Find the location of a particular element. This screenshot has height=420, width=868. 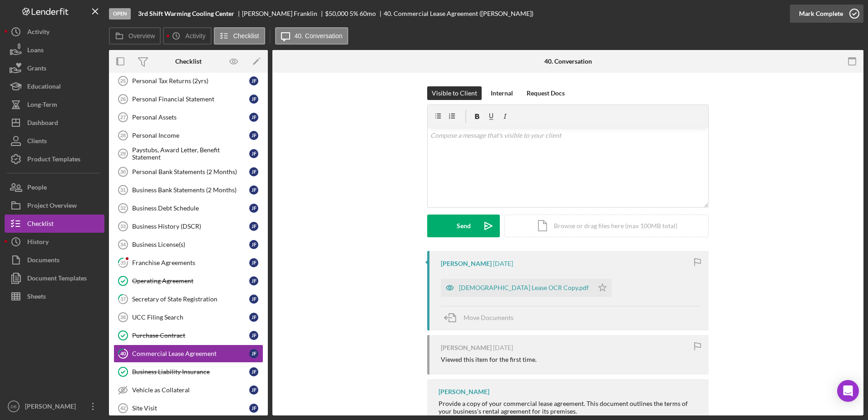

button: Request Docs is located at coordinates (545, 93).